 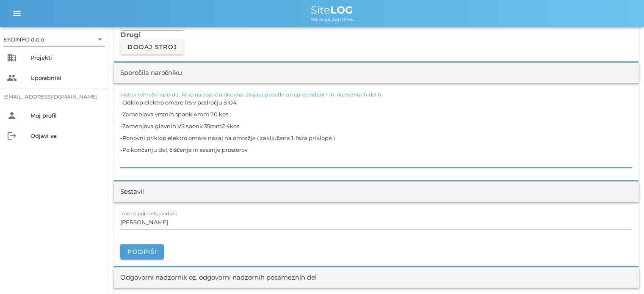 I want to click on i: people, so click(x=12, y=78).